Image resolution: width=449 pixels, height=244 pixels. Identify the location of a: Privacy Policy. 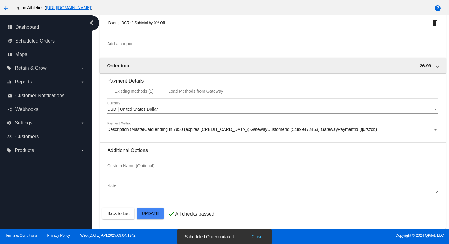
(59, 235).